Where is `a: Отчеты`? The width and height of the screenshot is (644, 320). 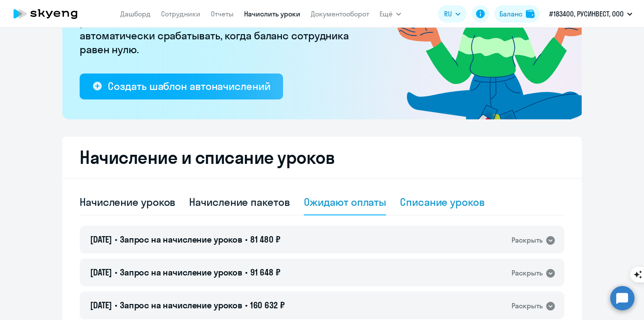
a: Отчеты is located at coordinates (222, 14).